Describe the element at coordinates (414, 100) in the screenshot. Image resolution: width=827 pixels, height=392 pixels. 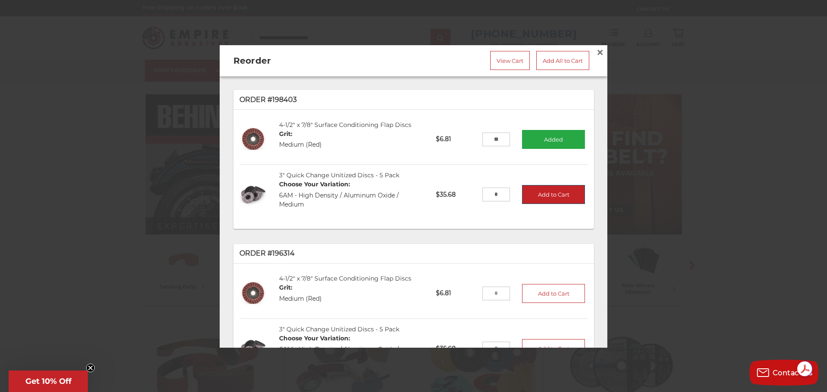
I see `p: Order #198403` at that location.